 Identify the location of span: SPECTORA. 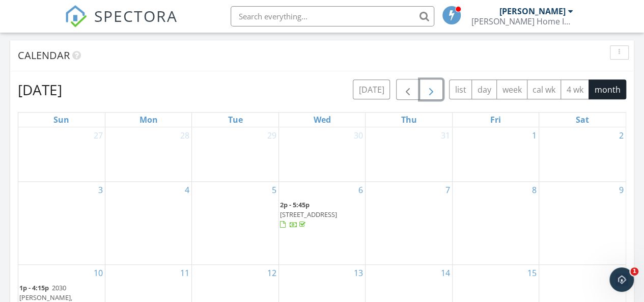
(136, 16).